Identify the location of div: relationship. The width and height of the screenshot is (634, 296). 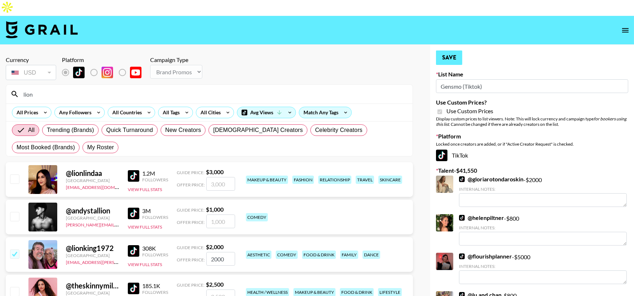
(335, 179).